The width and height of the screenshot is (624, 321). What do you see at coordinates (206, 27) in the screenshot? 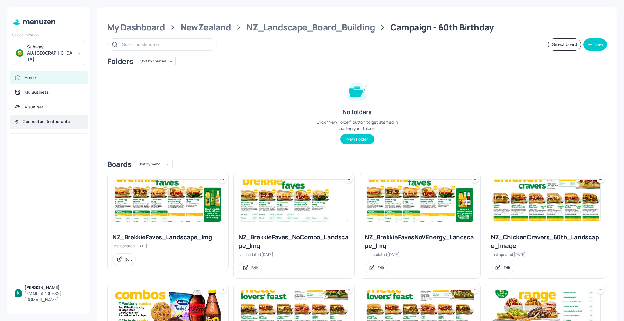
I see `div: NewZealand` at bounding box center [206, 27].